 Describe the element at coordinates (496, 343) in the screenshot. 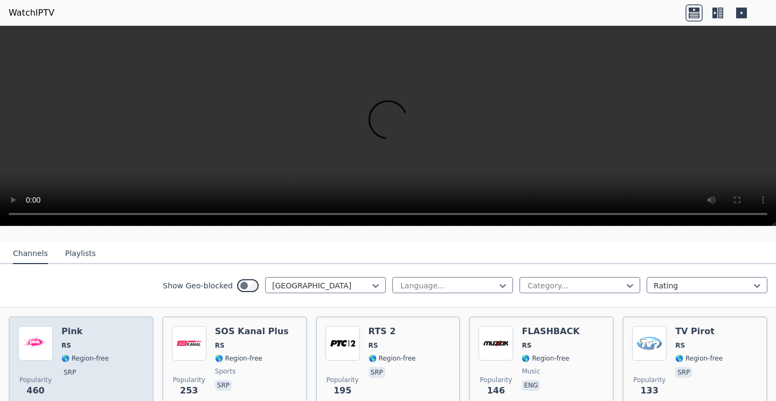

I see `img: FLASHBACK` at that location.